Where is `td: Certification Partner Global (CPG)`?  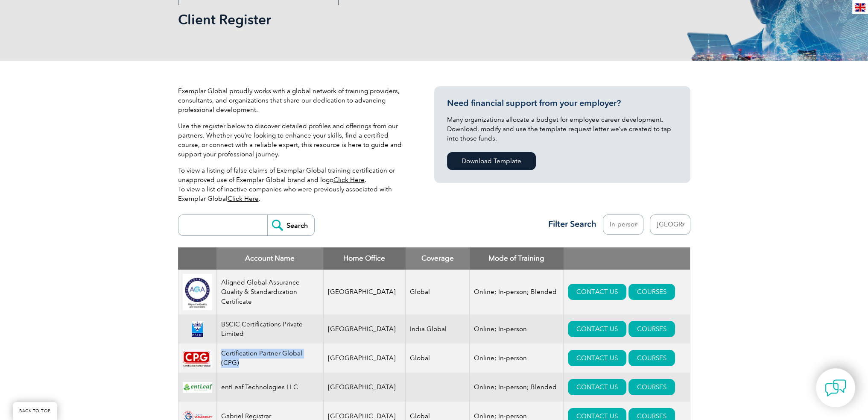 td: Certification Partner Global (CPG) is located at coordinates (270, 358).